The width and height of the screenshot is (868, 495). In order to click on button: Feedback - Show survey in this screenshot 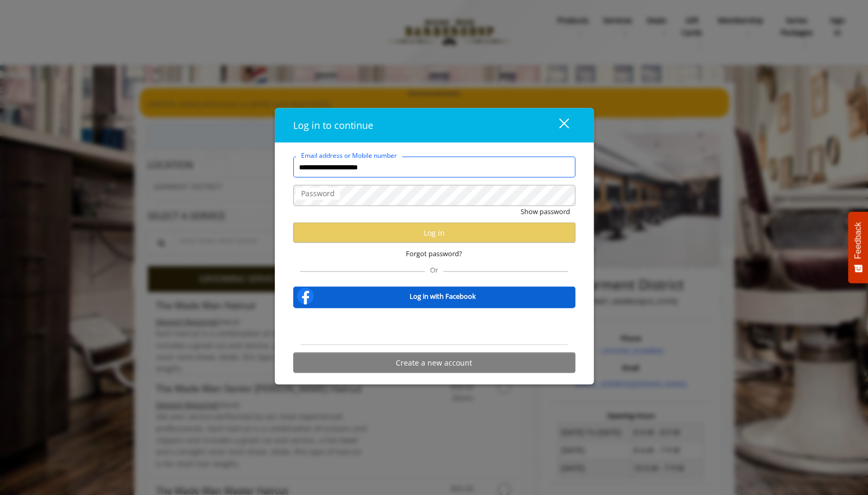, I will do `click(858, 248)`.